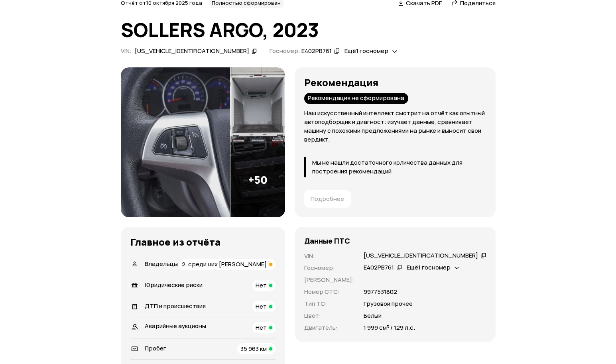 The height and width of the screenshot is (364, 616). I want to click on span: 35 963 км, so click(254, 348).